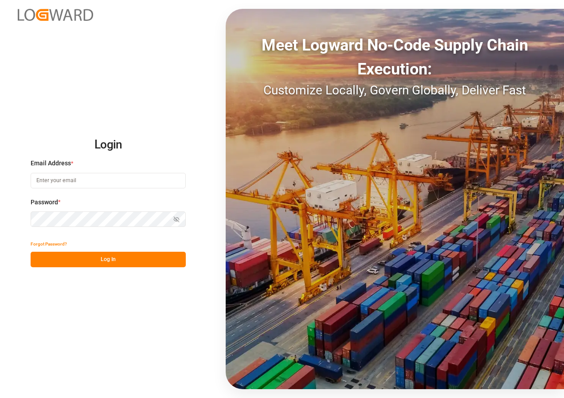 Image resolution: width=564 pixels, height=398 pixels. What do you see at coordinates (395, 57) in the screenshot?
I see `div: Meet Logward No-Code Supply Chain Execution:` at bounding box center [395, 57].